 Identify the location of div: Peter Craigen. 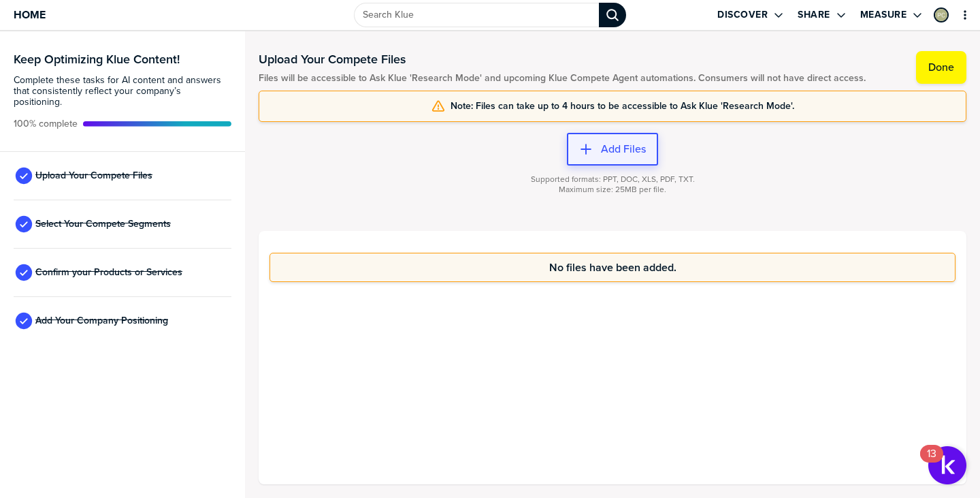
(942, 15).